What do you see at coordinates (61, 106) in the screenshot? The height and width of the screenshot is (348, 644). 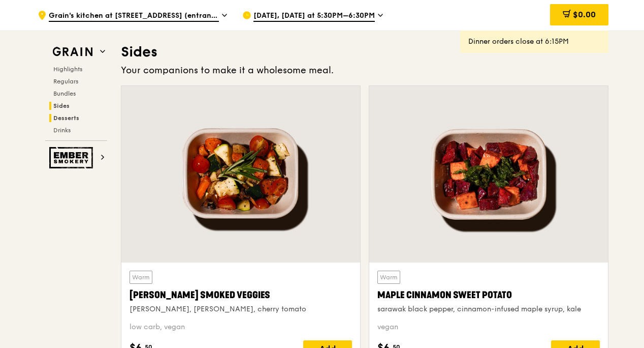 I see `span: Sides` at bounding box center [61, 106].